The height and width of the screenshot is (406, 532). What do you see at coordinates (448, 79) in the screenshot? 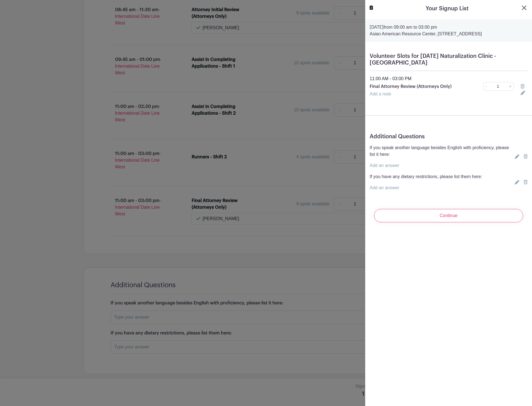
I see `div: 11:00 AM - 03:00 PM` at bounding box center [448, 79].